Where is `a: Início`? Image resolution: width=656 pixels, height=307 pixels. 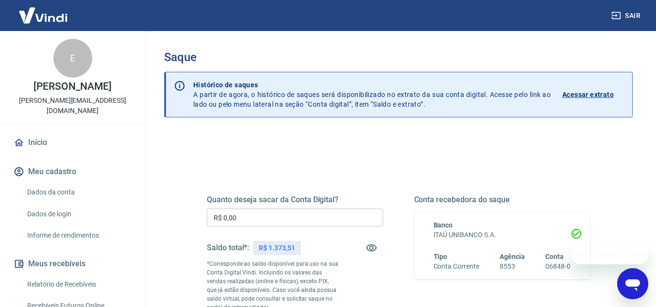
a: Início is located at coordinates (72, 143).